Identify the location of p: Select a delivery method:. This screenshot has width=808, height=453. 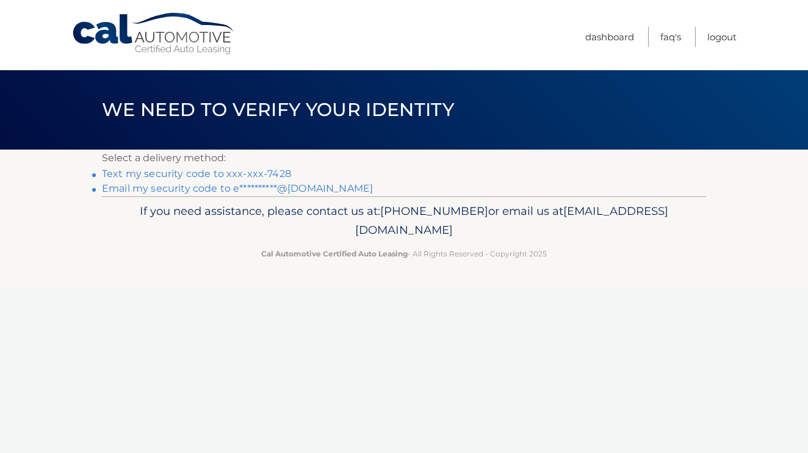
(404, 158).